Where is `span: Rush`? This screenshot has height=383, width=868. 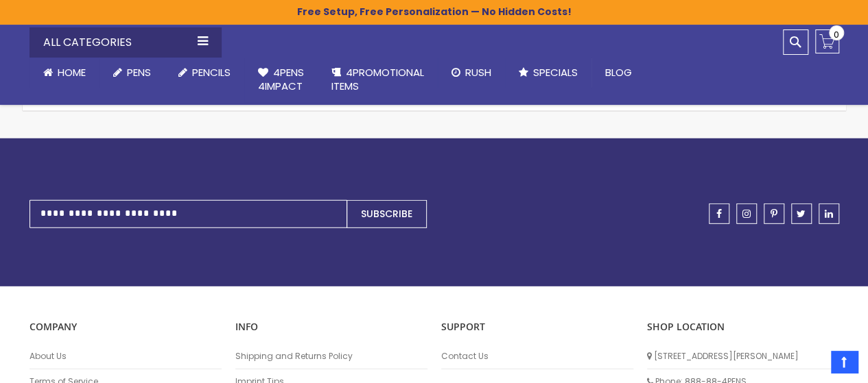 span: Rush is located at coordinates (478, 72).